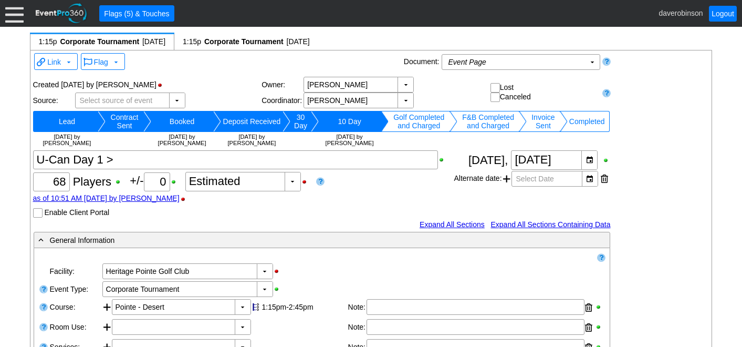 The width and height of the screenshot is (742, 347). What do you see at coordinates (283, 85) in the screenshot?
I see `div: Owner:` at bounding box center [283, 85].